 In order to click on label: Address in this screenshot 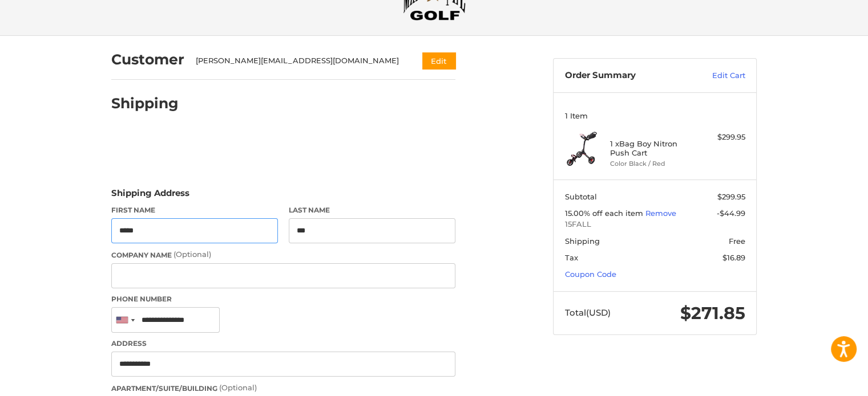, I will do `click(283, 344)`.